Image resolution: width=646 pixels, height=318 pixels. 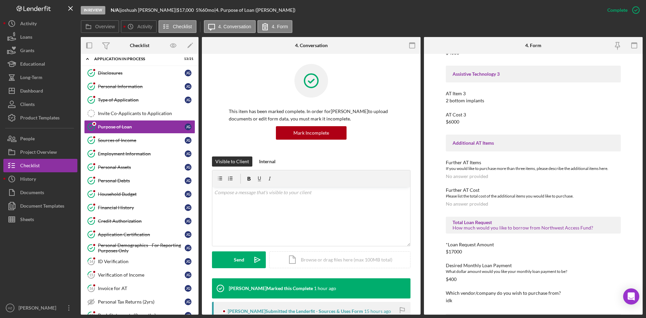 I want to click on div: Further AT Items, so click(x=533, y=162).